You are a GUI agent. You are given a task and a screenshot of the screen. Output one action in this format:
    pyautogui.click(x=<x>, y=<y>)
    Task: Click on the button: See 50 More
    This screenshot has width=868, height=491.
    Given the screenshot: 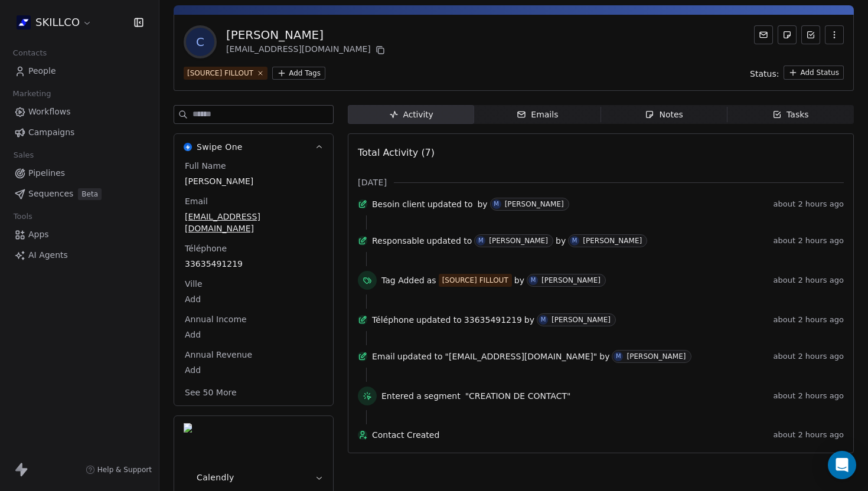 What is the action you would take?
    pyautogui.click(x=211, y=392)
    